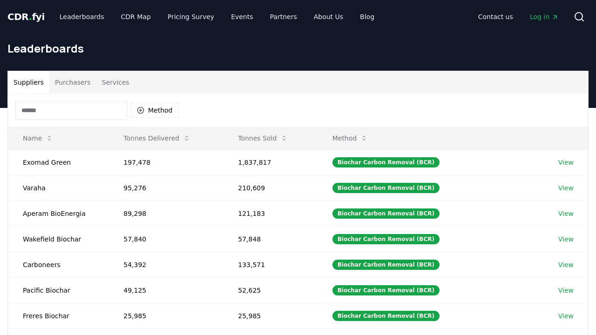  What do you see at coordinates (270, 264) in the screenshot?
I see `td: 133,571` at bounding box center [270, 264].